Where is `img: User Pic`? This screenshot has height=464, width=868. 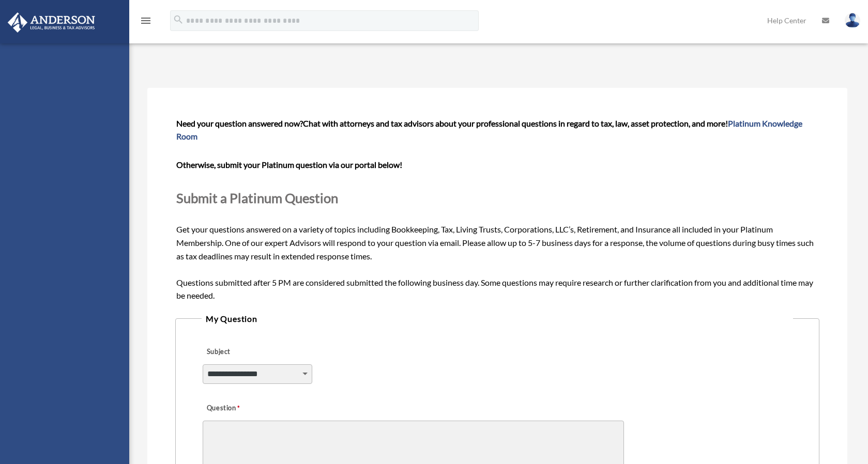 img: User Pic is located at coordinates (853, 20).